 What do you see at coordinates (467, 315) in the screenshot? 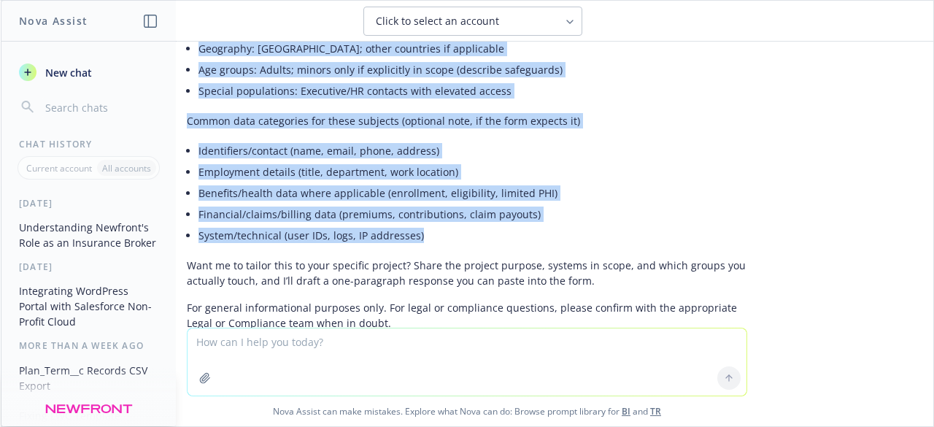
I see `p: For general informational purposes only. For legal or compliance questions, please confirm with t...` at bounding box center [467, 315].